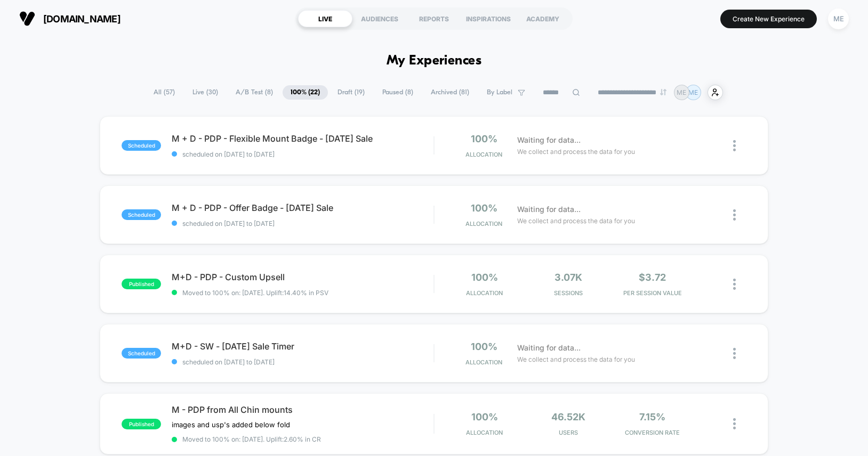 This screenshot has height=456, width=868. Describe the element at coordinates (205, 93) in the screenshot. I see `span: Live ( 30 )` at that location.